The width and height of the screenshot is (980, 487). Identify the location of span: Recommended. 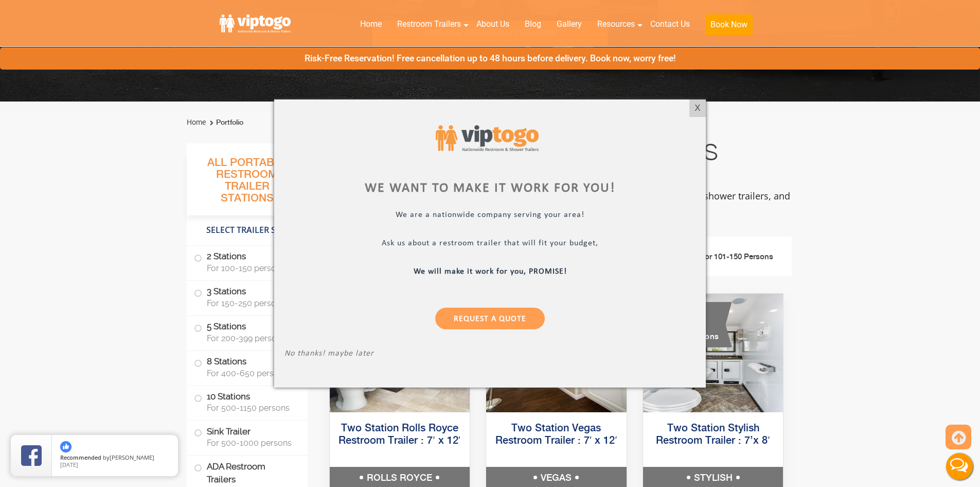
(81, 457).